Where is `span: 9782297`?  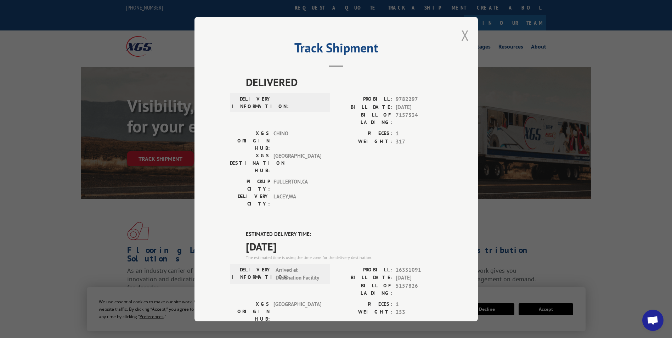
span: 9782297 is located at coordinates (419, 99).